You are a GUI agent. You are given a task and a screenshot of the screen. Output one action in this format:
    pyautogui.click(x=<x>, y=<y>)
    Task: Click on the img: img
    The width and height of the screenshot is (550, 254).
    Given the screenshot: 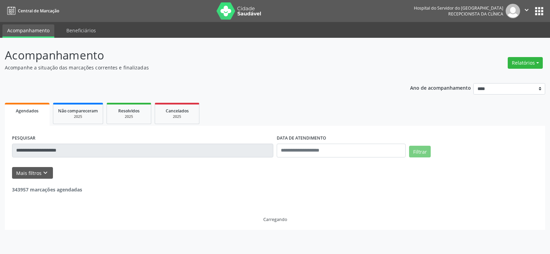 What is the action you would take?
    pyautogui.click(x=513, y=11)
    